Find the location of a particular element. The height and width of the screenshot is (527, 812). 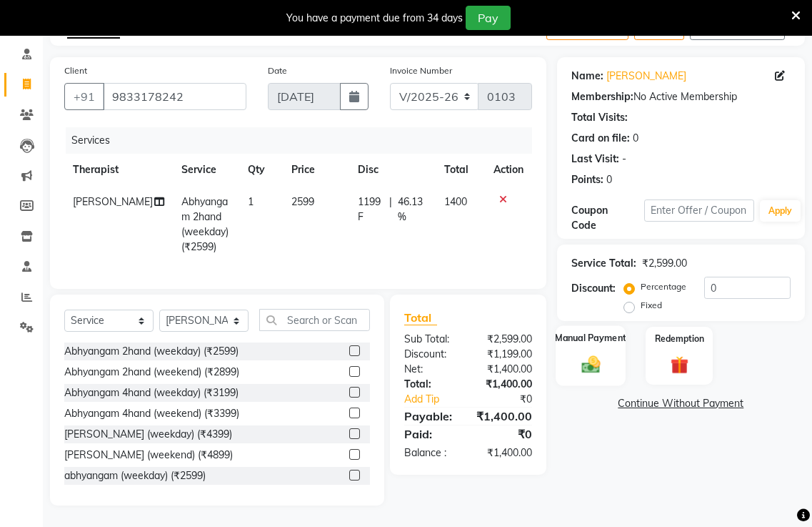

img: _cash.svg is located at coordinates (591, 364).